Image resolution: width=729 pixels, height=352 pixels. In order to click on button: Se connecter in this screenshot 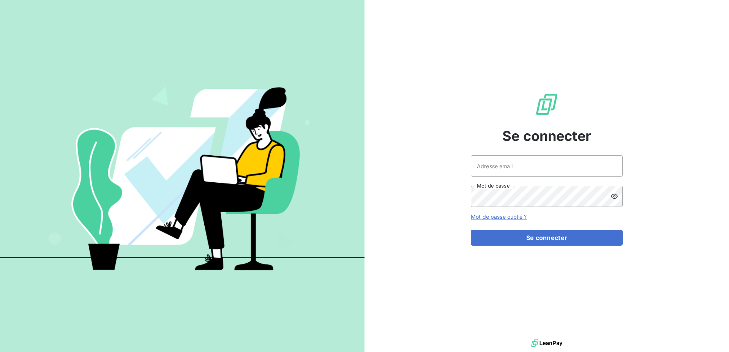, I will do `click(546, 238)`.